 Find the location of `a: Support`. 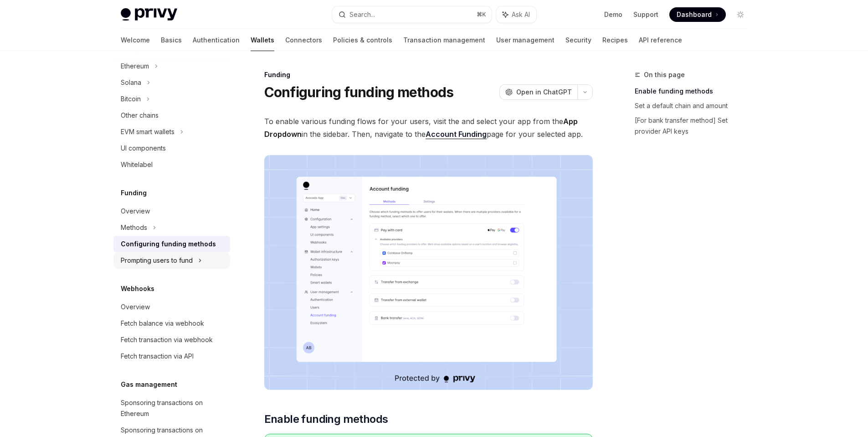

a: Support is located at coordinates (646, 14).